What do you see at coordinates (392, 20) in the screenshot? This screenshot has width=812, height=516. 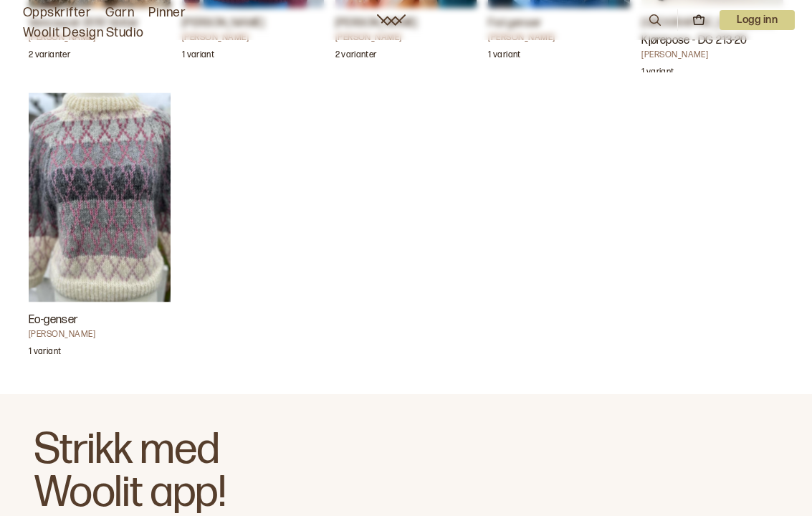 I see `a: Woolit` at bounding box center [392, 20].